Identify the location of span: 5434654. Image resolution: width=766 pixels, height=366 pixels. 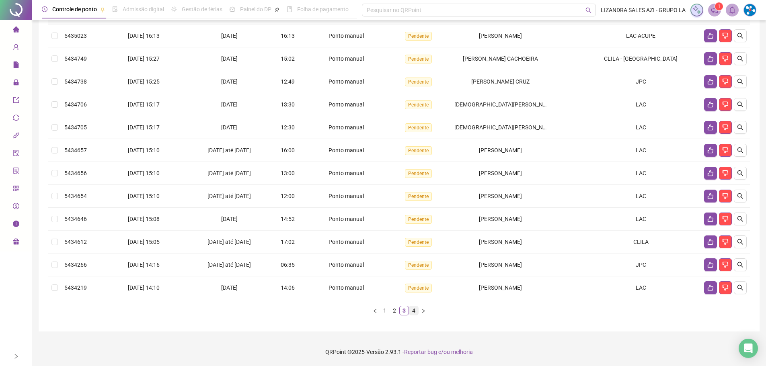
(76, 196).